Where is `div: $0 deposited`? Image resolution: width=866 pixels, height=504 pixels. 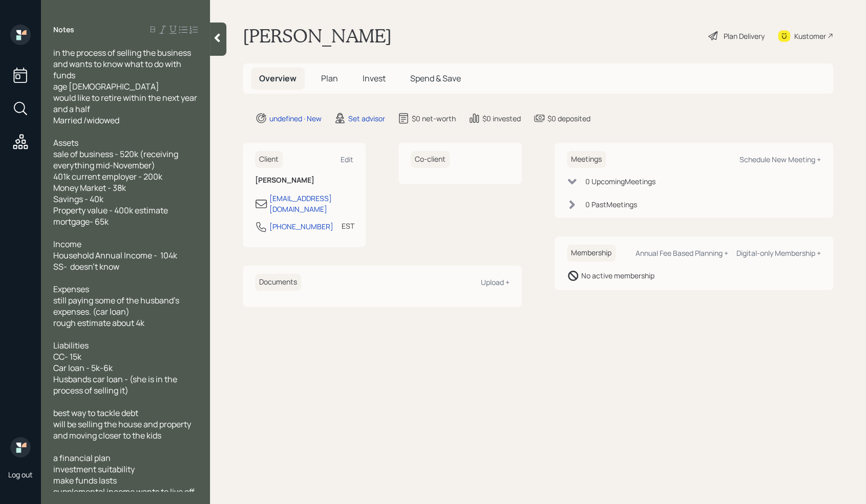 div: $0 deposited is located at coordinates (569, 118).